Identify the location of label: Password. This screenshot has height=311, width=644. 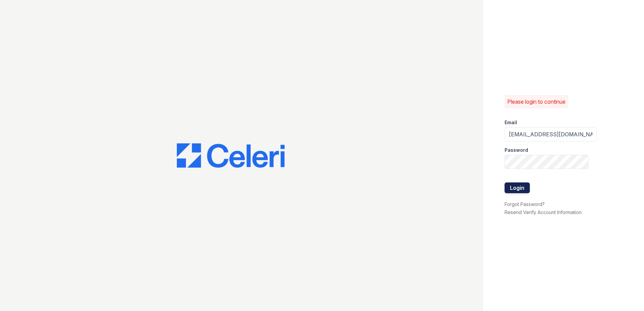
(517, 150).